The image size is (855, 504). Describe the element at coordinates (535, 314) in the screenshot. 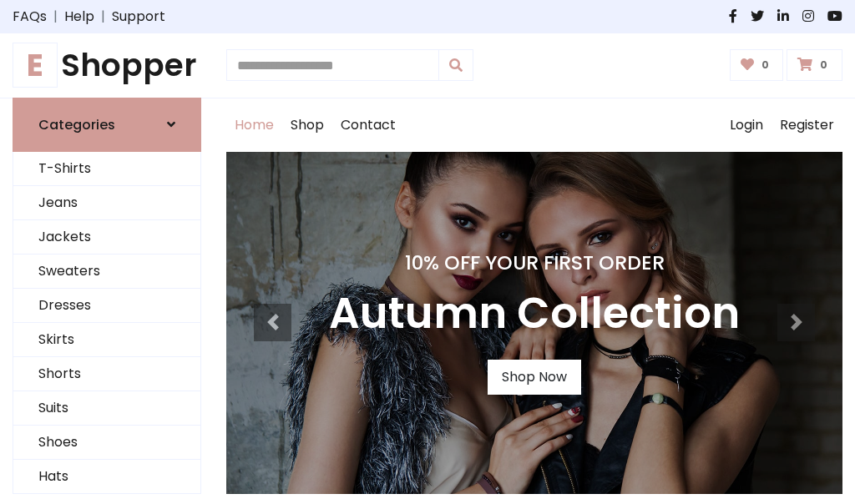

I see `h3: Autumn Collection` at that location.